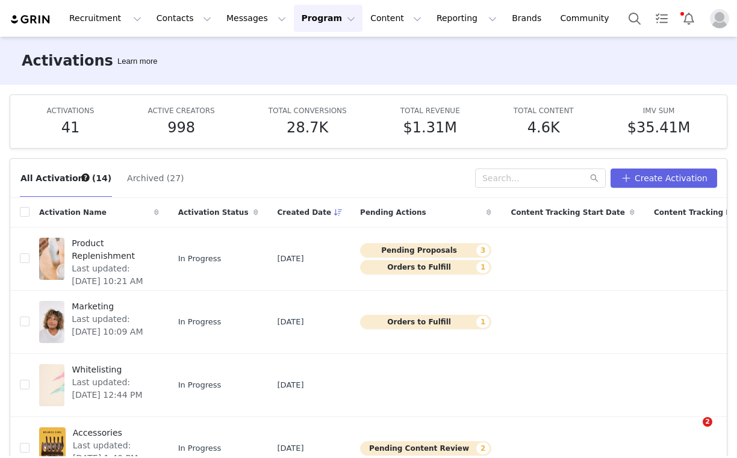  I want to click on span: ACTIVATIONS, so click(70, 111).